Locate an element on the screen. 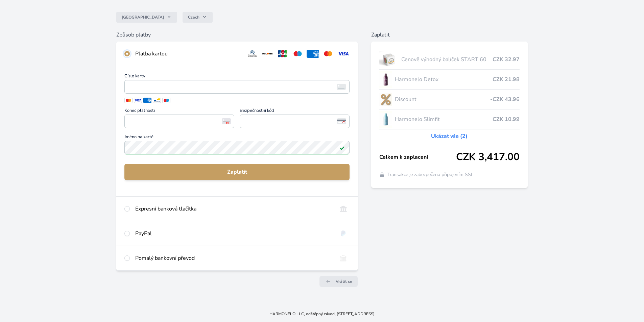  input: Jméno na kartěPlatné pole is located at coordinates (237, 148).